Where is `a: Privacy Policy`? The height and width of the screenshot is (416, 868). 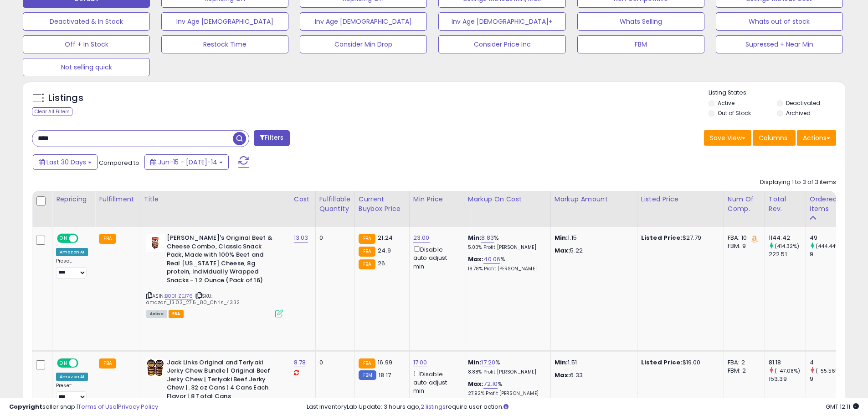
a: Privacy Policy is located at coordinates (138, 406).